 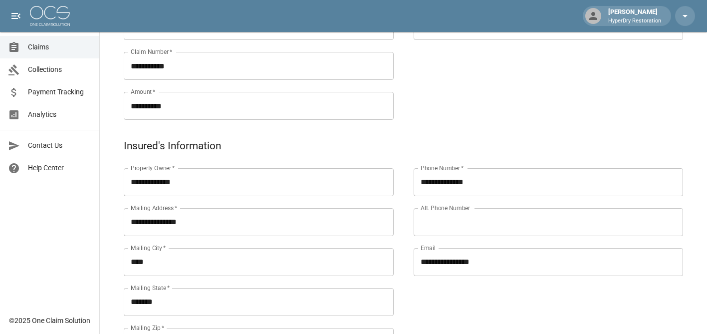 I want to click on label: Email, so click(x=428, y=247).